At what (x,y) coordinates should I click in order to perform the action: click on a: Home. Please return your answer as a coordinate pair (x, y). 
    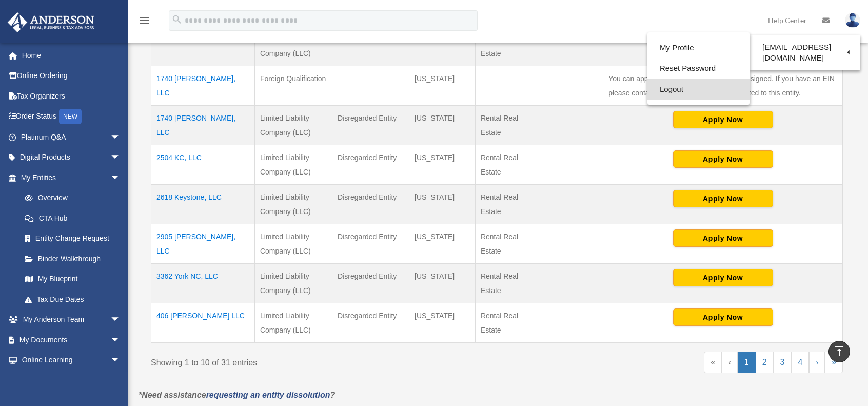
    Looking at the image, I should click on (71, 55).